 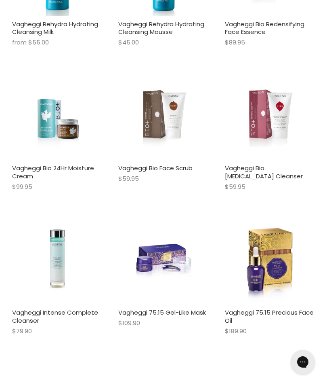 What do you see at coordinates (55, 28) in the screenshot?
I see `a: Vagheggi Rehydra Hydrating Cleansing Milk` at bounding box center [55, 28].